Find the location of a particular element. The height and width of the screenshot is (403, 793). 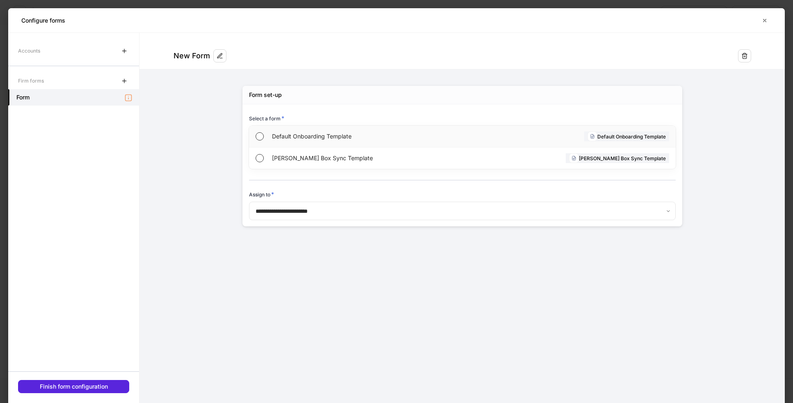

div: New Form is located at coordinates (192, 56).